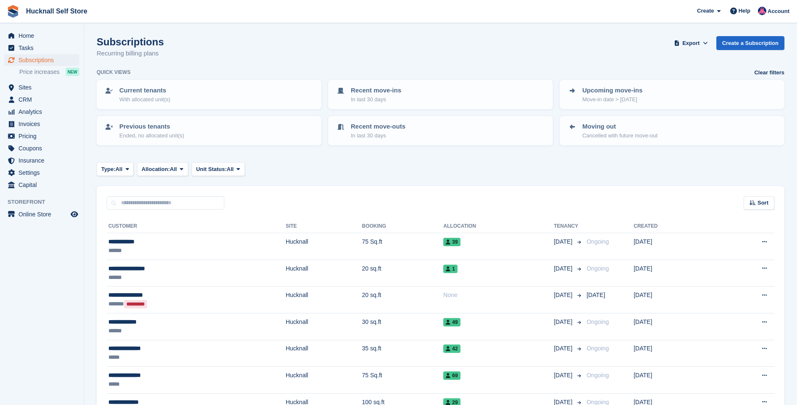 This screenshot has width=797, height=405. Describe the element at coordinates (620, 126) in the screenshot. I see `p: Moving out` at that location.